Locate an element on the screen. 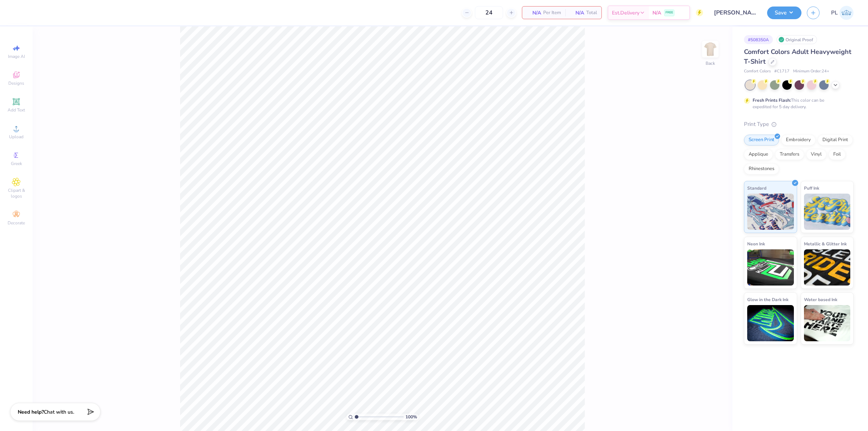  span: Minimum Order: 24 + is located at coordinates (811, 71).